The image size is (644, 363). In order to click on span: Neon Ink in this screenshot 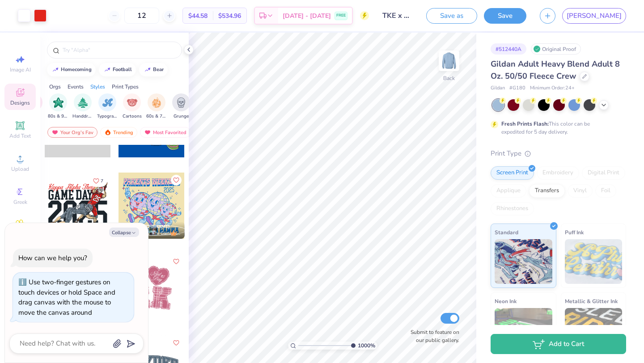, I will do `click(505, 301)`.